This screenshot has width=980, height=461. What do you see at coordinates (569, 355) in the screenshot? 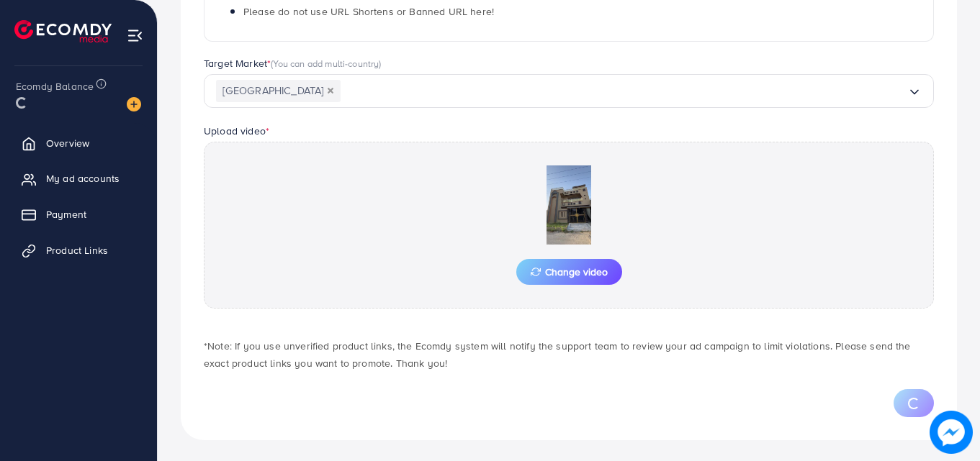
I see `p: *Note: If you use unverified product links, the Ecomdy system will notify the support team to rev...` at bounding box center [569, 355].